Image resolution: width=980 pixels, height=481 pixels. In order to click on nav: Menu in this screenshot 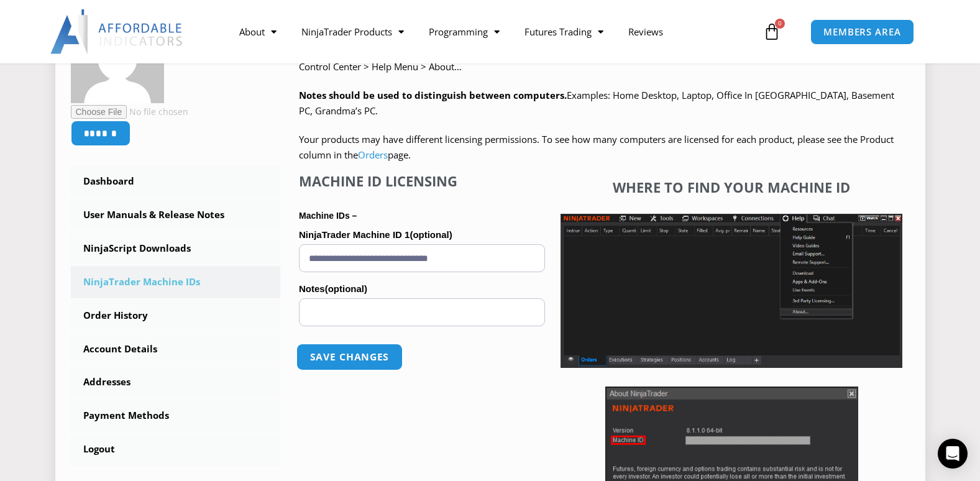, I will do `click(493, 32)`.